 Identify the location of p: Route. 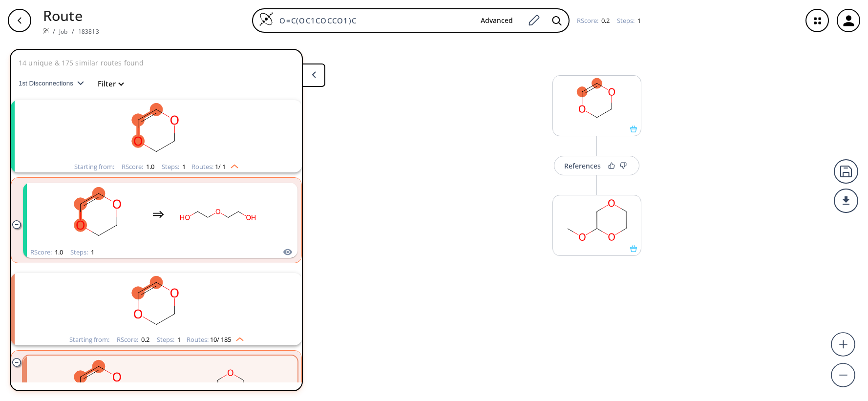
(71, 15).